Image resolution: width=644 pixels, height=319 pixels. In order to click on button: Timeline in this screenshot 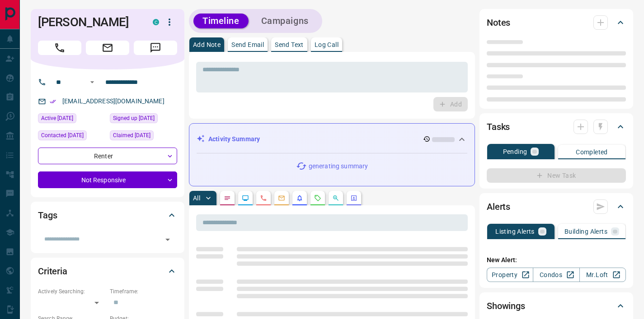, I will do `click(221, 21)`.